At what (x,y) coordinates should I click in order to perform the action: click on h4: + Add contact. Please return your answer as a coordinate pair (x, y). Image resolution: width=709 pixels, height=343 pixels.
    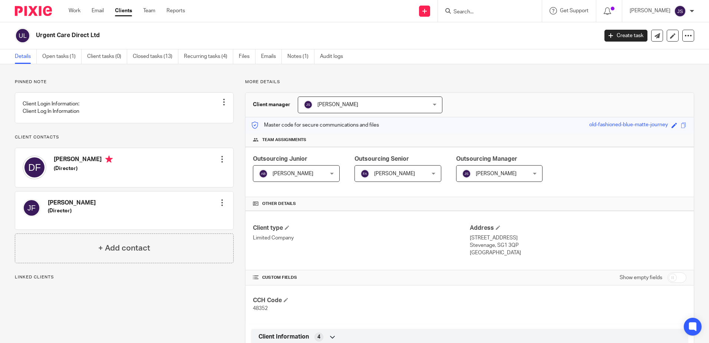
    Looking at the image, I should click on (124, 248).